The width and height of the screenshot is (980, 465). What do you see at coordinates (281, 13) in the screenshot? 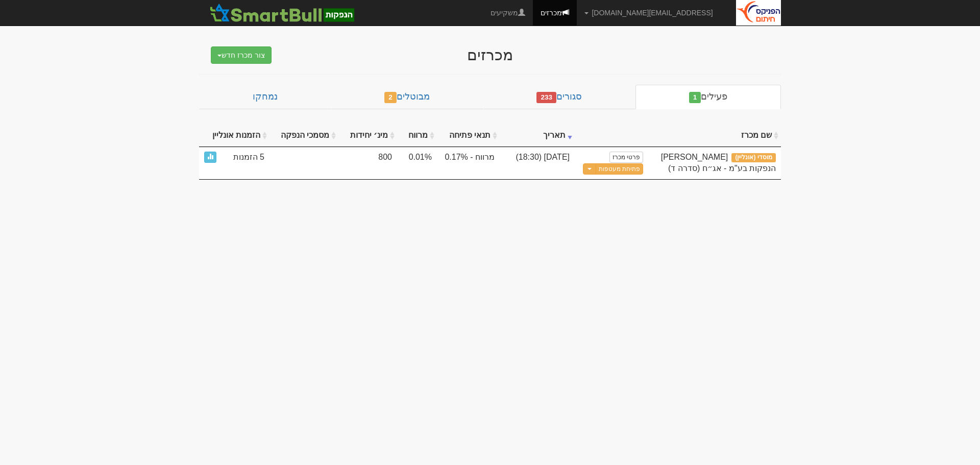
I see `img: SmartBull Logo` at bounding box center [281, 13].